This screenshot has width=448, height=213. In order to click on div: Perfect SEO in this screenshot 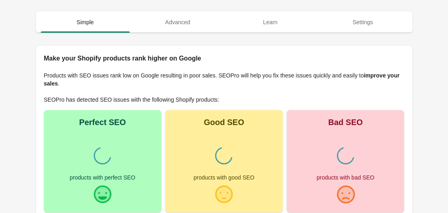, I will do `click(102, 122)`.